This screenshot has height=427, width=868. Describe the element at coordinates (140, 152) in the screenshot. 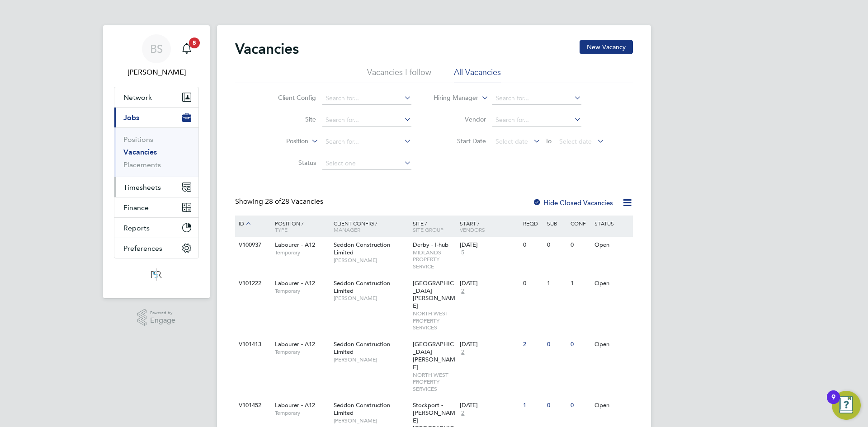

I see `a: Vacancies` at that location.